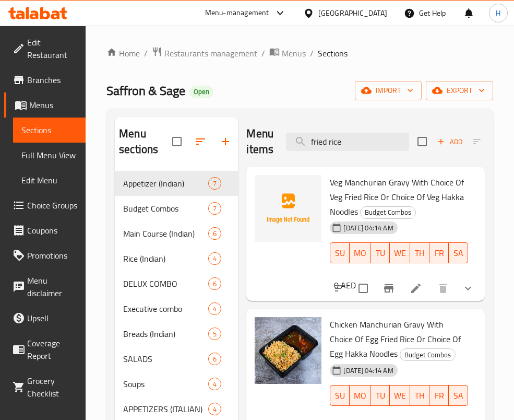 This screenshot has height=420, width=514. Describe the element at coordinates (49, 155) in the screenshot. I see `a: Full Menu View` at that location.